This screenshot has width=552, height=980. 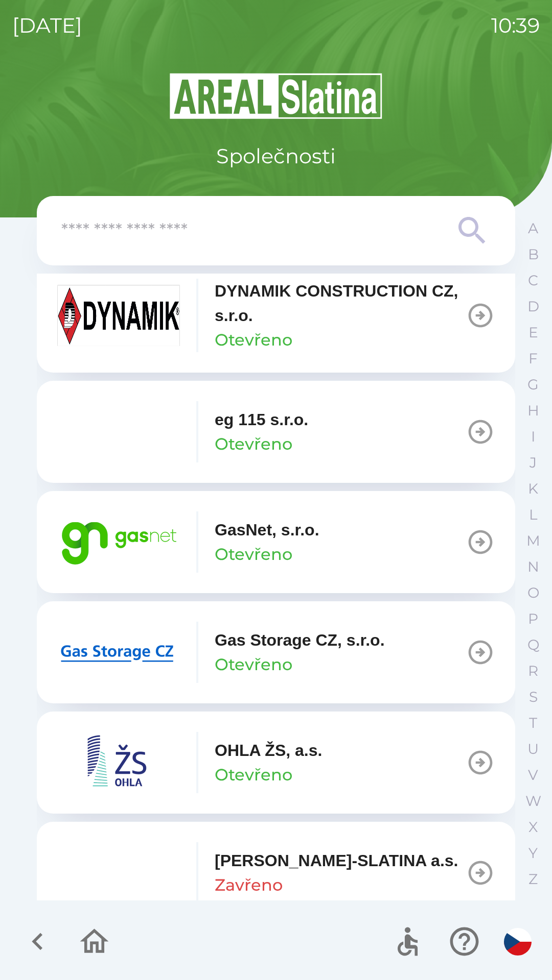 What do you see at coordinates (532, 697) in the screenshot?
I see `p: S` at bounding box center [532, 697].